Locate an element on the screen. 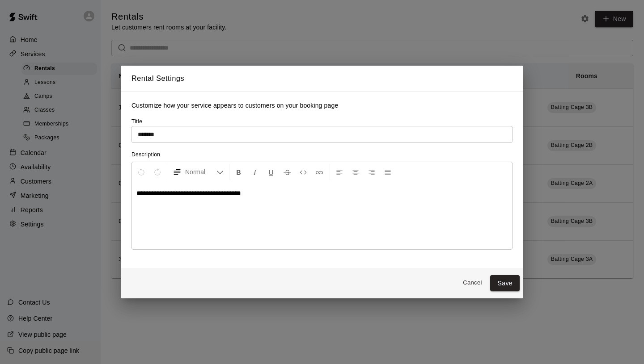  button: Right Align is located at coordinates (372, 172).